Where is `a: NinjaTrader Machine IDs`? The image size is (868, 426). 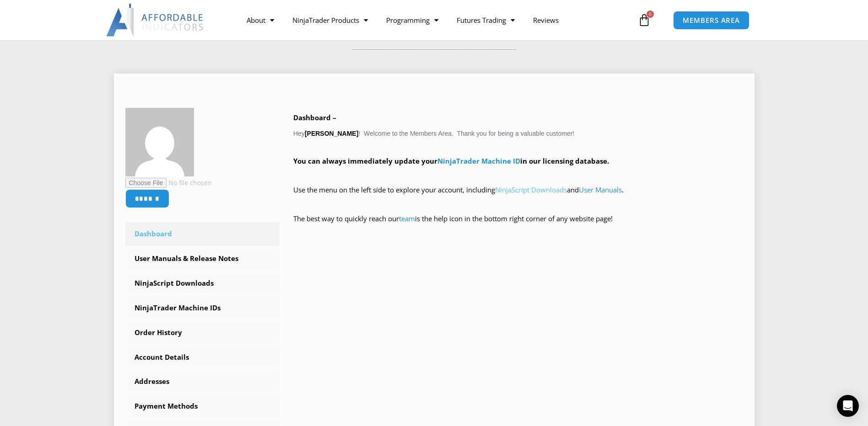 a: NinjaTrader Machine IDs is located at coordinates (203, 309).